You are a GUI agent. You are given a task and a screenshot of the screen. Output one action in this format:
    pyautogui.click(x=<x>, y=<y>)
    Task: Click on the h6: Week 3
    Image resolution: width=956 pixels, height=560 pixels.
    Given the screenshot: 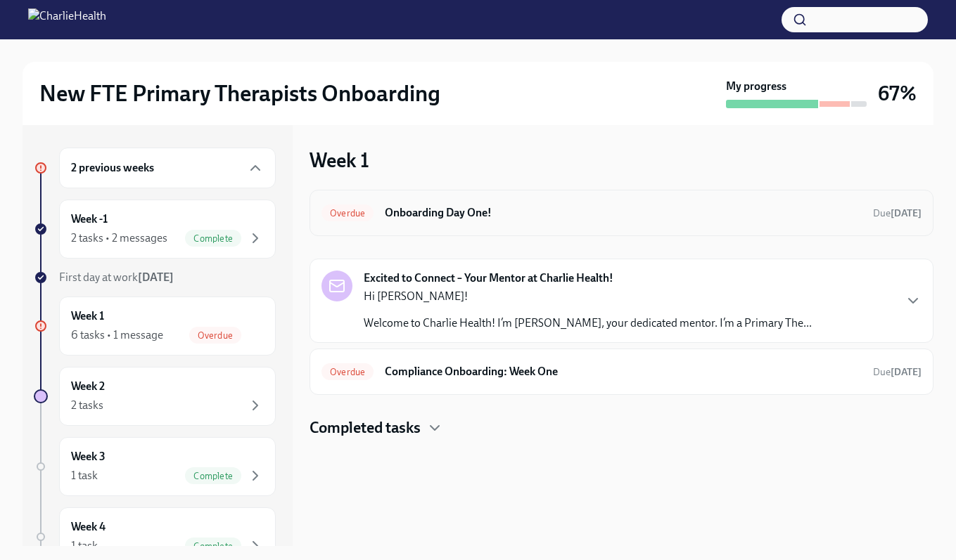 What is the action you would take?
    pyautogui.click(x=88, y=457)
    